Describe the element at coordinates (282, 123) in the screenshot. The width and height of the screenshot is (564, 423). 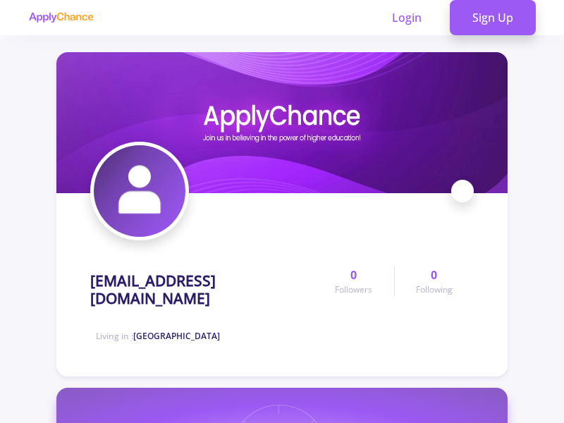
I see `img: yasaman_sama@yahoo.comcover image` at that location.